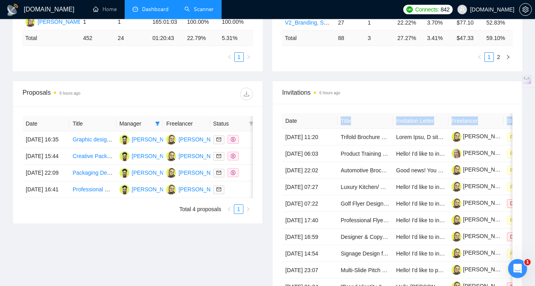 The height and width of the screenshot is (286, 535). I want to click on td: 22.22%, so click(409, 22).